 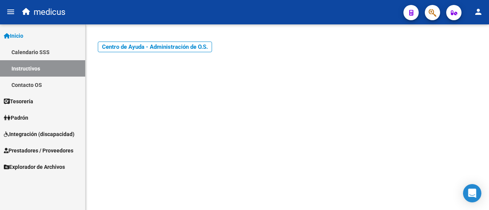 I want to click on span: Integración (discapacidad), so click(x=39, y=134).